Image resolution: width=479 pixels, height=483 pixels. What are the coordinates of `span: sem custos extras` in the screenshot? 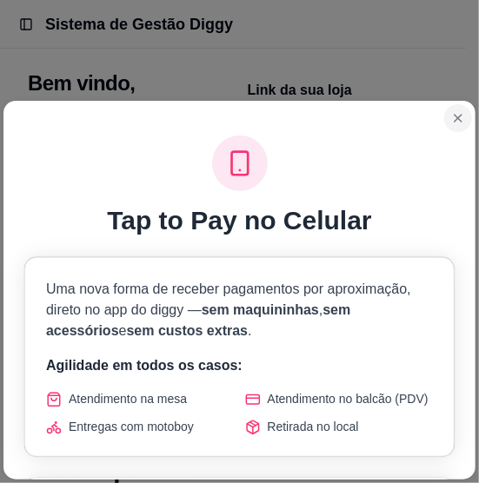 It's located at (188, 330).